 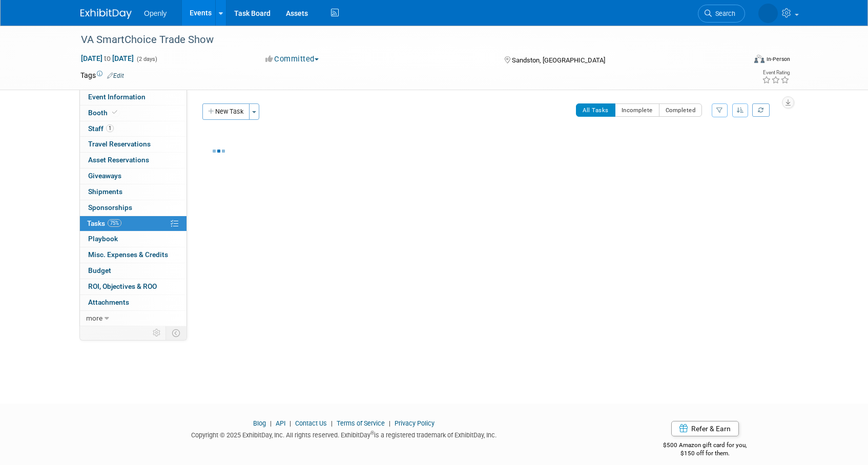 I want to click on span: Staff, so click(x=101, y=128).